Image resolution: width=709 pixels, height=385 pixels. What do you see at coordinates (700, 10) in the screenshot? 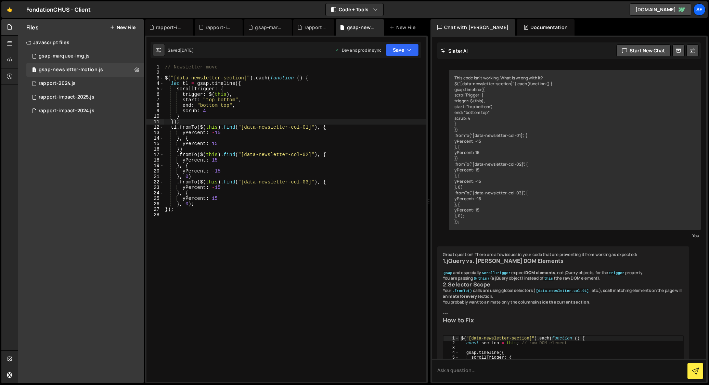
I see `div: Se` at bounding box center [700, 10].